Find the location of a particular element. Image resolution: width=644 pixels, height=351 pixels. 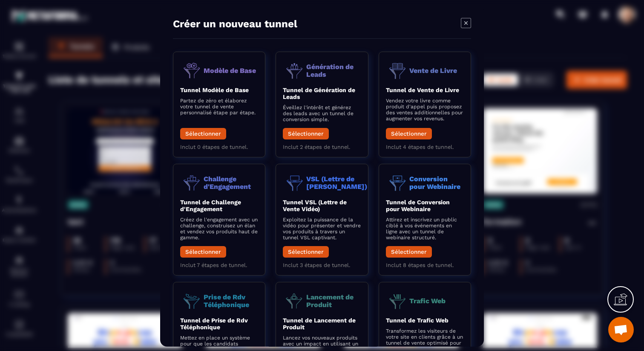

a: Ouvrir le chat is located at coordinates (621, 329).